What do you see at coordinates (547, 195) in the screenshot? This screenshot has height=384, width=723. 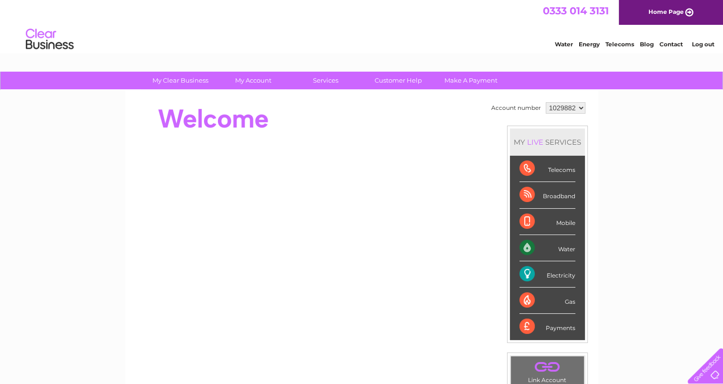 I see `div: Broadband` at bounding box center [547, 195].